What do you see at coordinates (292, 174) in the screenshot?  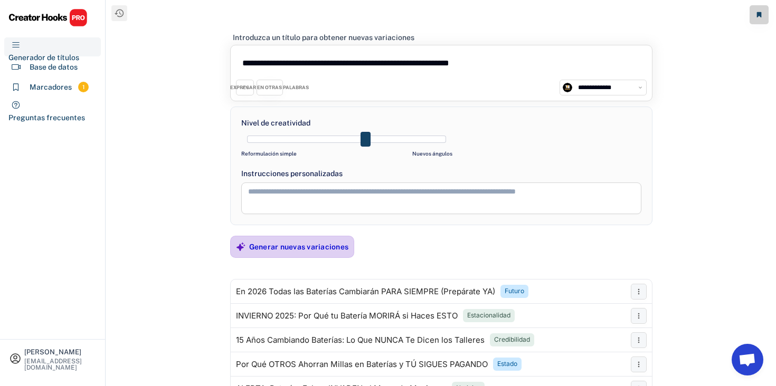 I see `font: Instrucciones personalizadas` at bounding box center [292, 174].